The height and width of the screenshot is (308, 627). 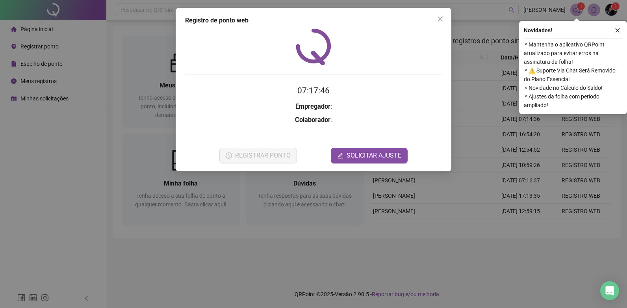 What do you see at coordinates (369, 156) in the screenshot?
I see `button: editSOLICITAR AJUSTE` at bounding box center [369, 156].